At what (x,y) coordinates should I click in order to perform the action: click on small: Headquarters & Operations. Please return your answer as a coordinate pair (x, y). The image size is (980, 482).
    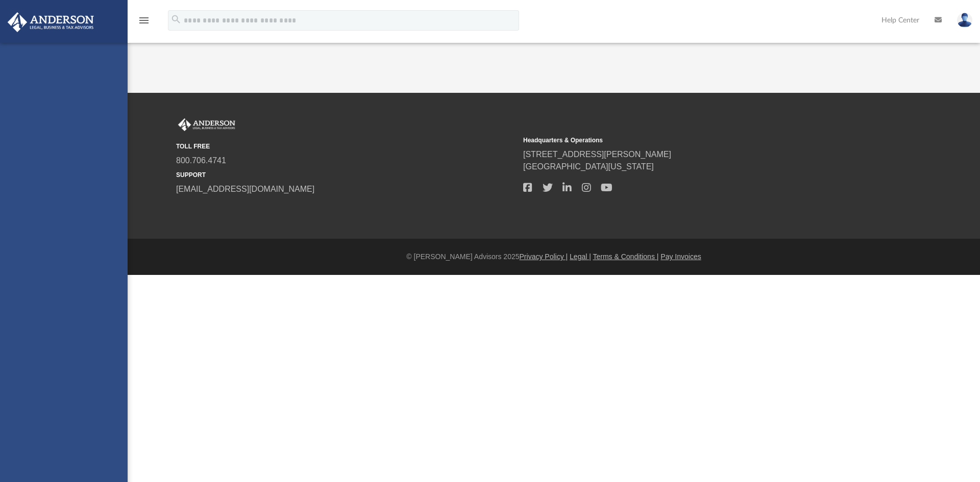
    Looking at the image, I should click on (693, 140).